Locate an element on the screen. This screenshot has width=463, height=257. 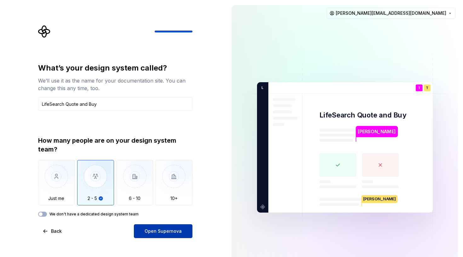
p: L is located at coordinates (261, 88).